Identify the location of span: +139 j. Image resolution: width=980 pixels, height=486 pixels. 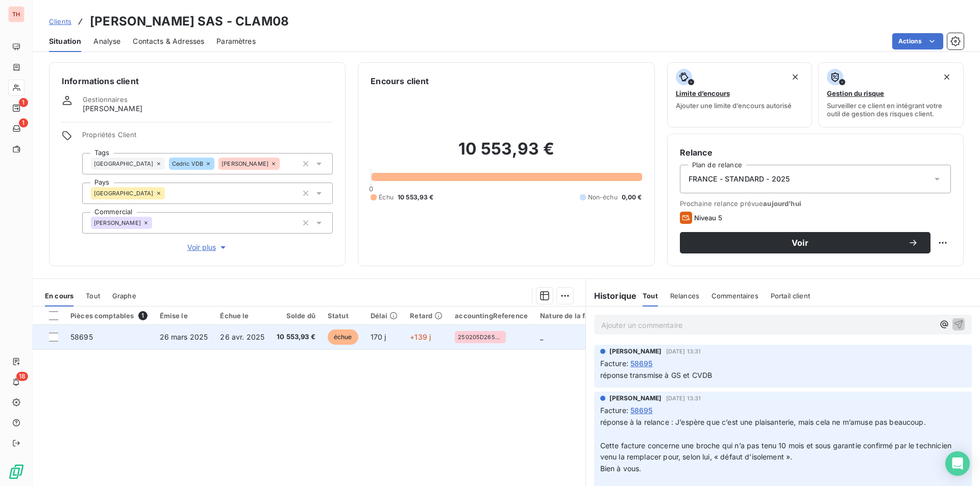
(420, 337).